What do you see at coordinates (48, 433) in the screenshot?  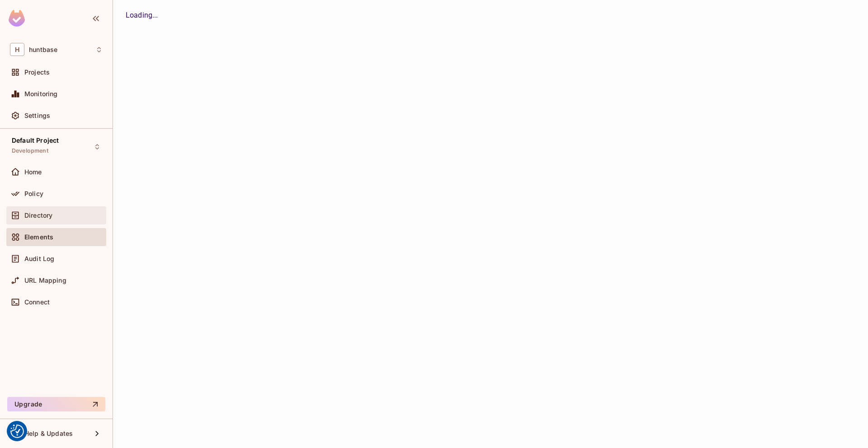 I see `span: Help & Updates` at bounding box center [48, 433].